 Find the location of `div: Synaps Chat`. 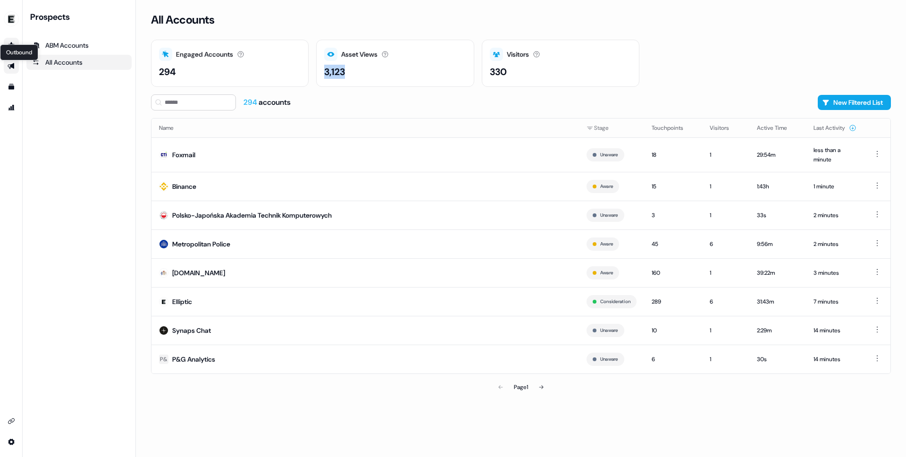

div: Synaps Chat is located at coordinates (192, 330).